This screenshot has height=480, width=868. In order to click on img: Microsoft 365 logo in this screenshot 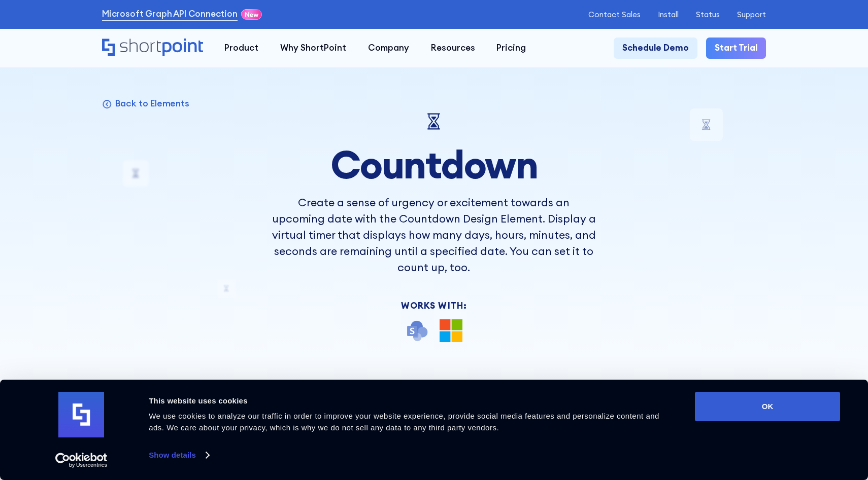, I will do `click(451, 331)`.